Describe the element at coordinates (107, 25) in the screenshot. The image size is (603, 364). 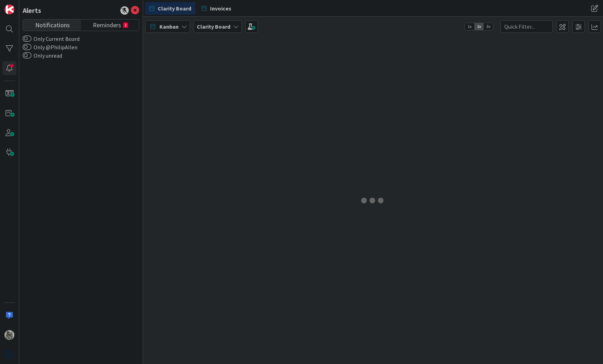
I see `span: Reminders` at that location.